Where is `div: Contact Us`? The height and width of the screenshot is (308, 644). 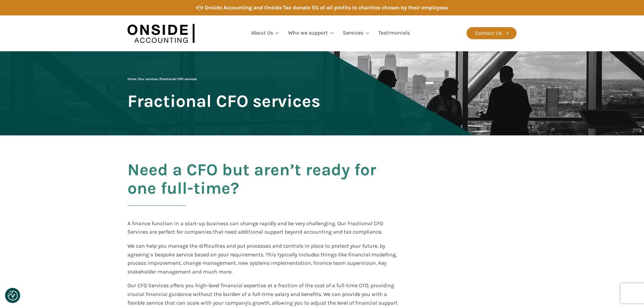 div: Contact Us is located at coordinates (488, 33).